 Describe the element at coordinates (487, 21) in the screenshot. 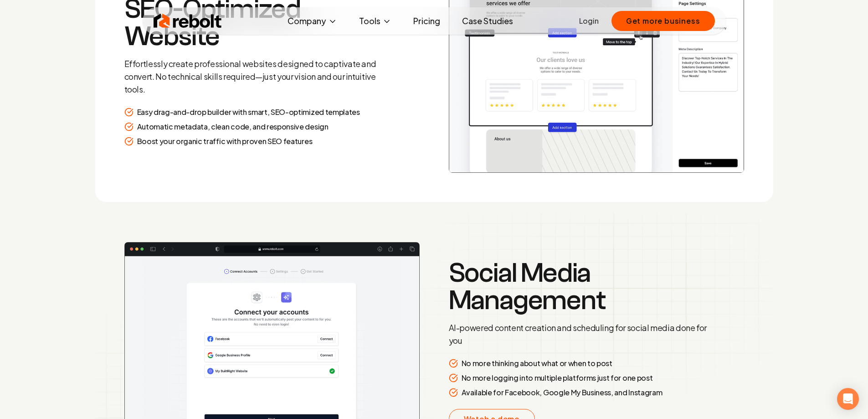

I see `a: Case Studies` at that location.